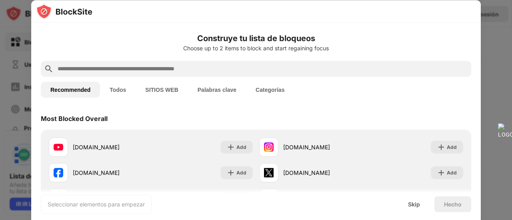 The height and width of the screenshot is (220, 512). Describe the element at coordinates (118, 90) in the screenshot. I see `button: Todos` at that location.